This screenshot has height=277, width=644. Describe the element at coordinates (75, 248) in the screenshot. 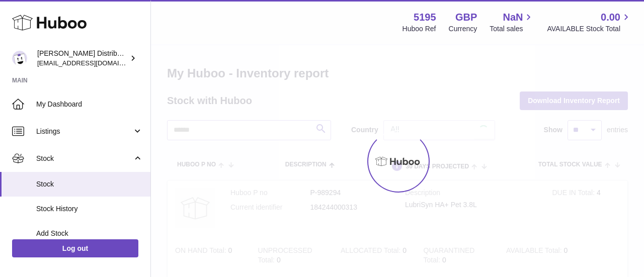

I see `a: Log out` at that location.